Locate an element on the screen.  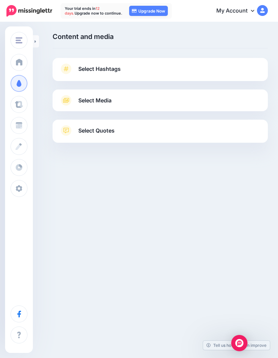
span: 12 days. is located at coordinates (82, 11).